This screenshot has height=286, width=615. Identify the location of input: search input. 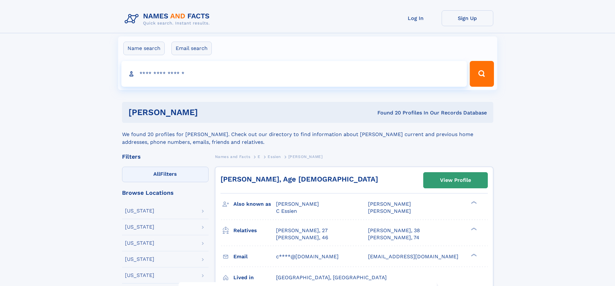
(294, 74).